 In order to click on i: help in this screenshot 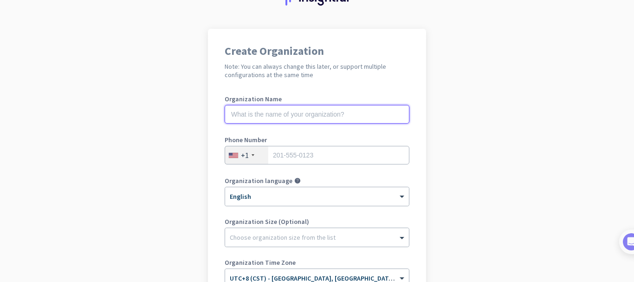, I will do `click(297, 180)`.